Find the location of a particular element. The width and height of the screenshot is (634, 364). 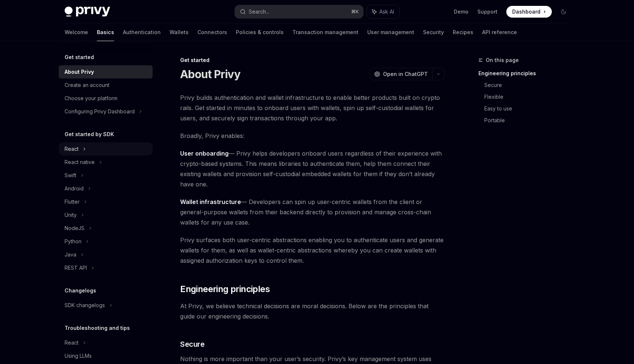

button: Toggle dark mode is located at coordinates (564, 12).